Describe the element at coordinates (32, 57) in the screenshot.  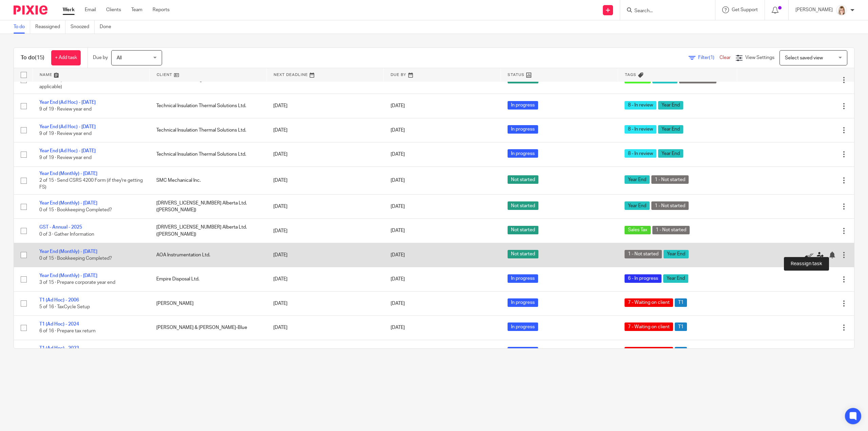
I see `h1: To do` at that location.